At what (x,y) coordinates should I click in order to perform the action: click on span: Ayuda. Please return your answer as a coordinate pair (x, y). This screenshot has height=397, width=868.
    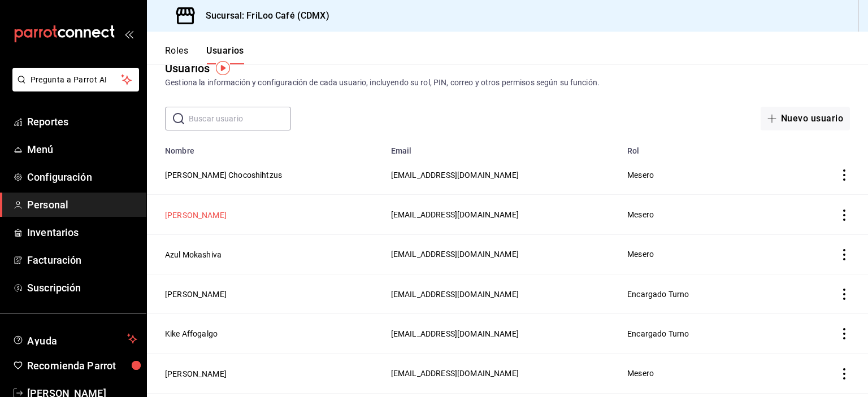
    Looking at the image, I should click on (74, 339).